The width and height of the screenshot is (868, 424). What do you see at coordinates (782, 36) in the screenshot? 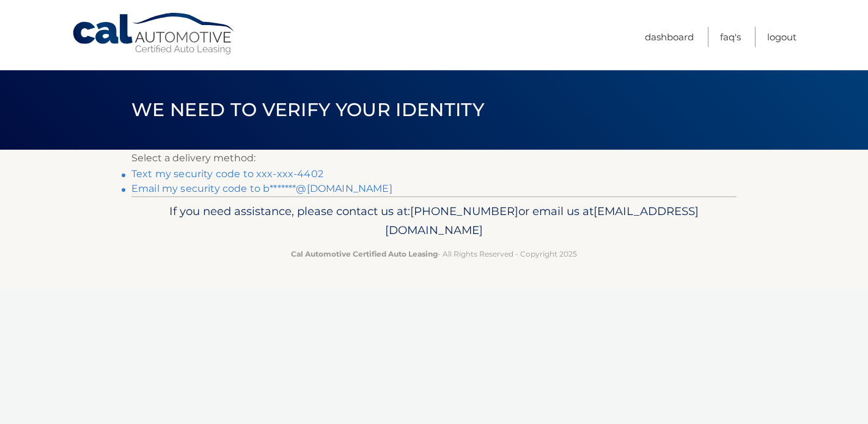
I see `a: Logout` at bounding box center [782, 36].